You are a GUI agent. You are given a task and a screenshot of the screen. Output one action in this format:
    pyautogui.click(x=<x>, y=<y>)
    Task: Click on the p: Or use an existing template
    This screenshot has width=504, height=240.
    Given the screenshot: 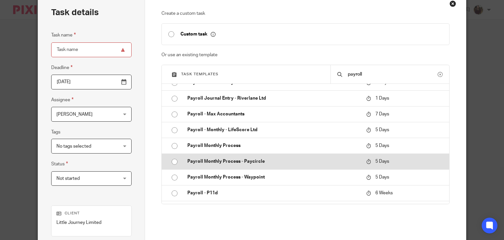 What is the action you would take?
    pyautogui.click(x=305, y=55)
    